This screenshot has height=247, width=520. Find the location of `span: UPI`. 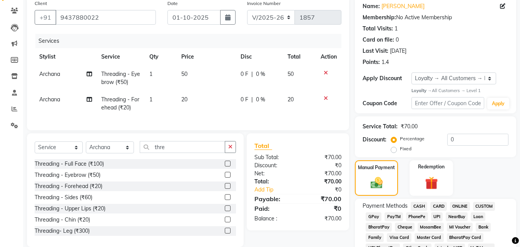

span: UPI is located at coordinates (437, 216).